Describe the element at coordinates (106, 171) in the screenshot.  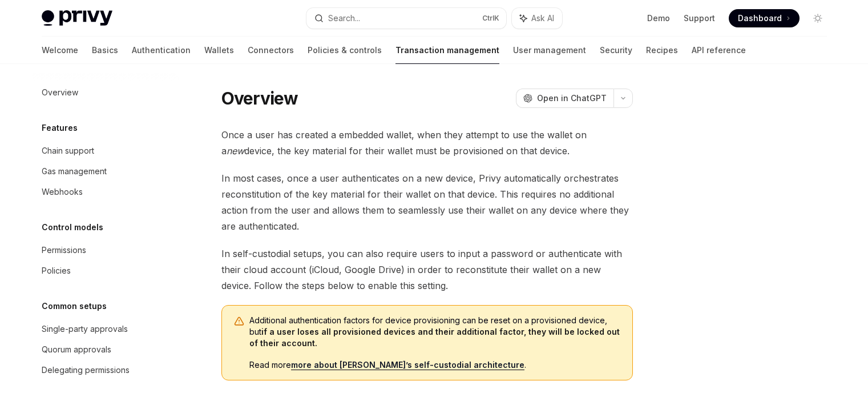
I see `a: Gas management` at that location.